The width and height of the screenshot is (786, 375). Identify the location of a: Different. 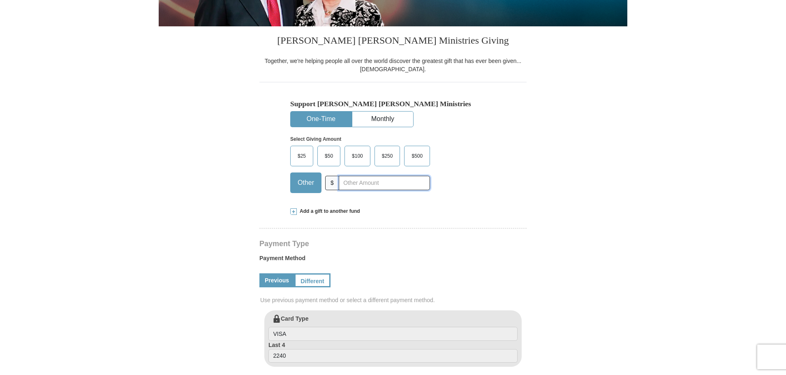
(313, 280).